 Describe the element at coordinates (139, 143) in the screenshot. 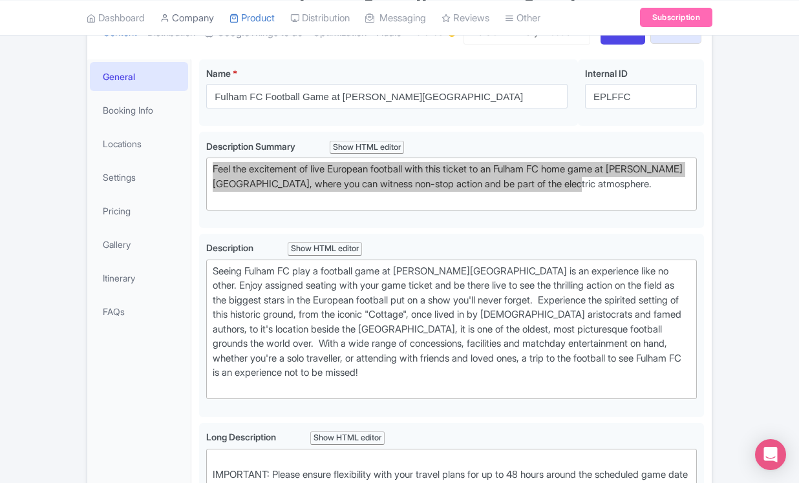

I see `a: Locations` at that location.